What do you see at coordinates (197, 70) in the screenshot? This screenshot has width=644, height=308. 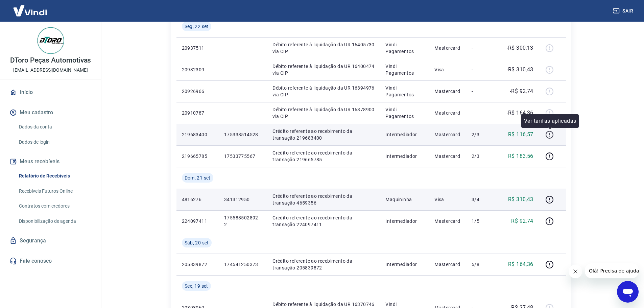 I see `p: 20932309` at bounding box center [197, 70].